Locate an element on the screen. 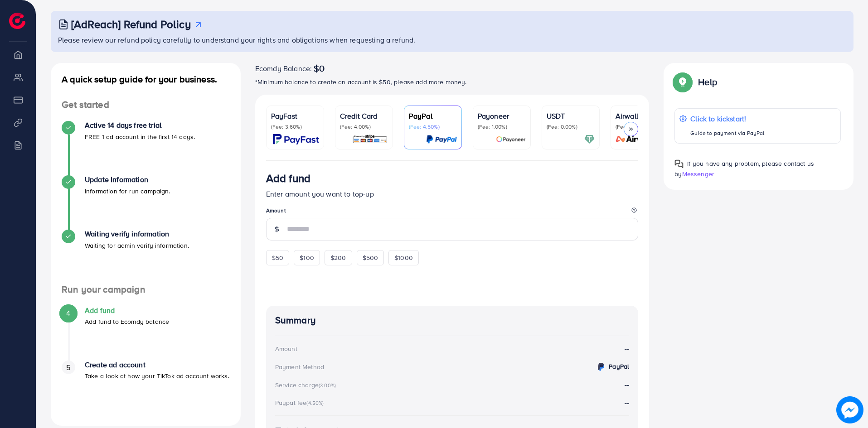  p: Help is located at coordinates (708, 82).